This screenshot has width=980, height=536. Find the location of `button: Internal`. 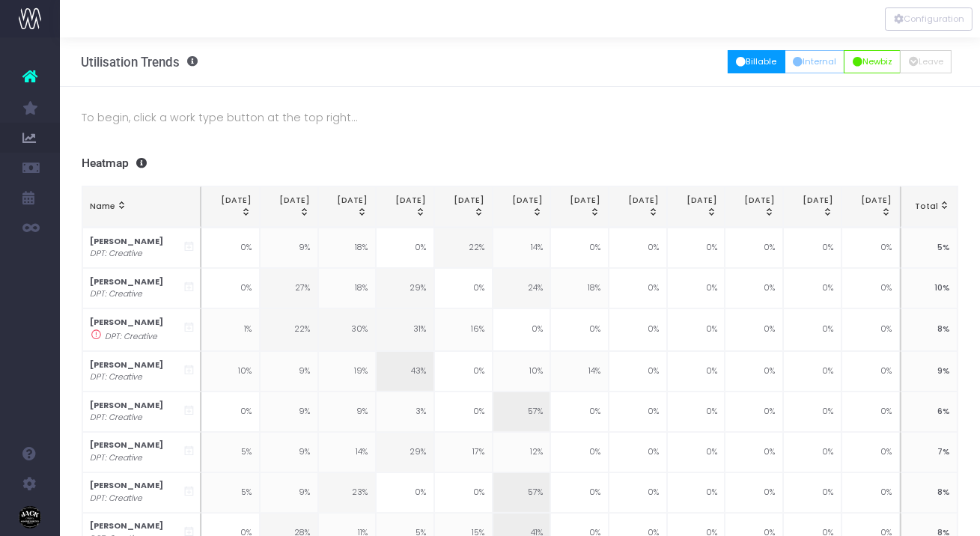

button: Internal is located at coordinates (815, 61).